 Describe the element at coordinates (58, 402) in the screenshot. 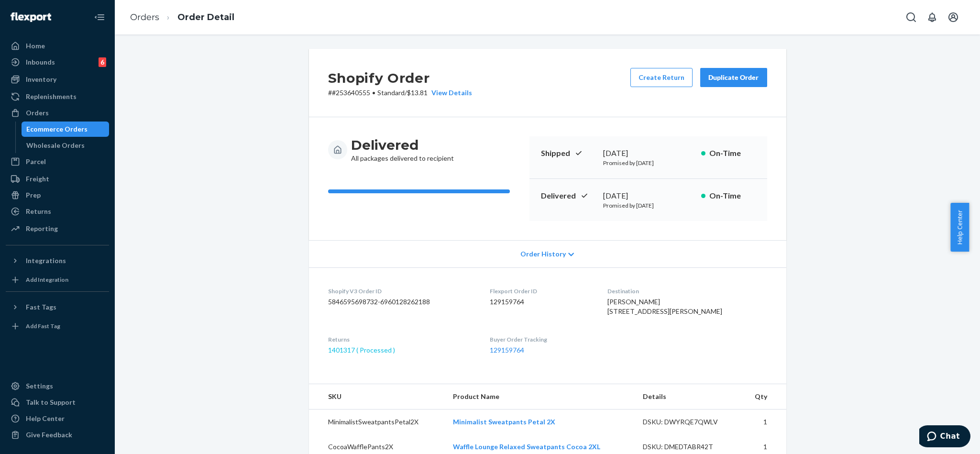

I see `button: Talk to Support` at that location.